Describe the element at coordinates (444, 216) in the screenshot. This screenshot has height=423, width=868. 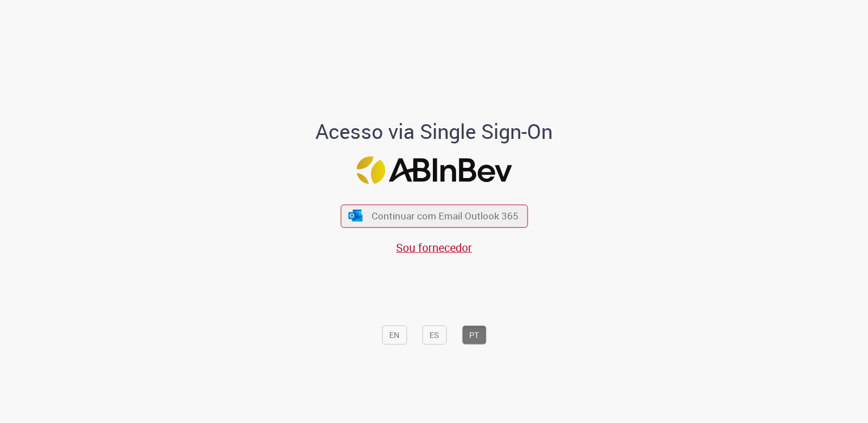
I see `span: Continuar com Email Outlook 365` at that location.